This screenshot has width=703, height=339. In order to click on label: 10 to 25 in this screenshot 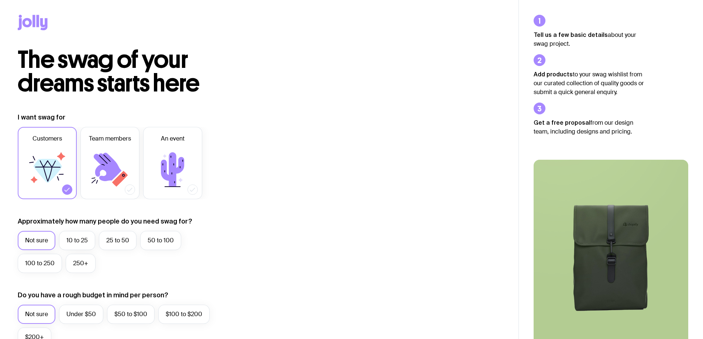, I will do `click(77, 241)`.